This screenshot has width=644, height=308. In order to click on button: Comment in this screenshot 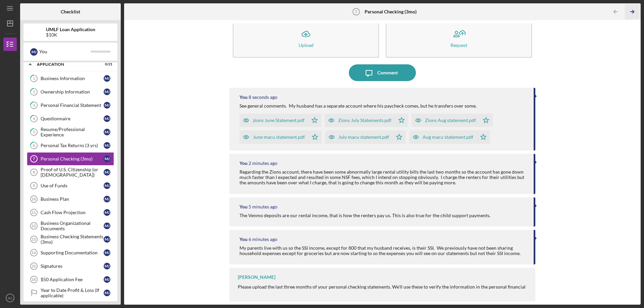, I will do `click(382, 73)`.